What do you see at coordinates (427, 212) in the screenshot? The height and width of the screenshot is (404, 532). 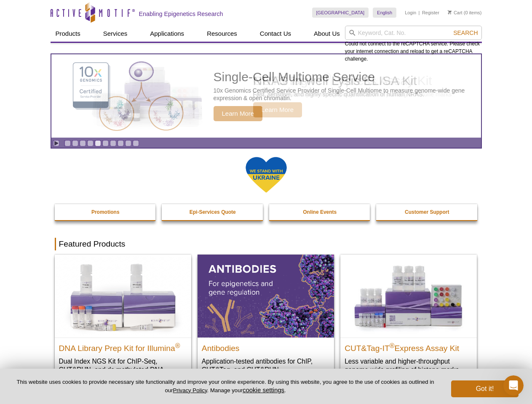 I see `strong: Customer Support` at bounding box center [427, 212].